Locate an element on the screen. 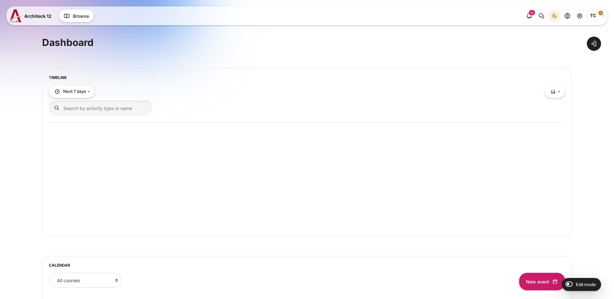 The width and height of the screenshot is (614, 299). a: A12 A12 Architeck 12 is located at coordinates (32, 16).